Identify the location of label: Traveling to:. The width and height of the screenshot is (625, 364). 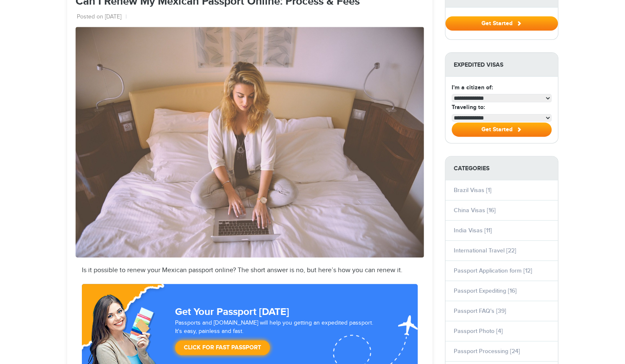
(468, 107).